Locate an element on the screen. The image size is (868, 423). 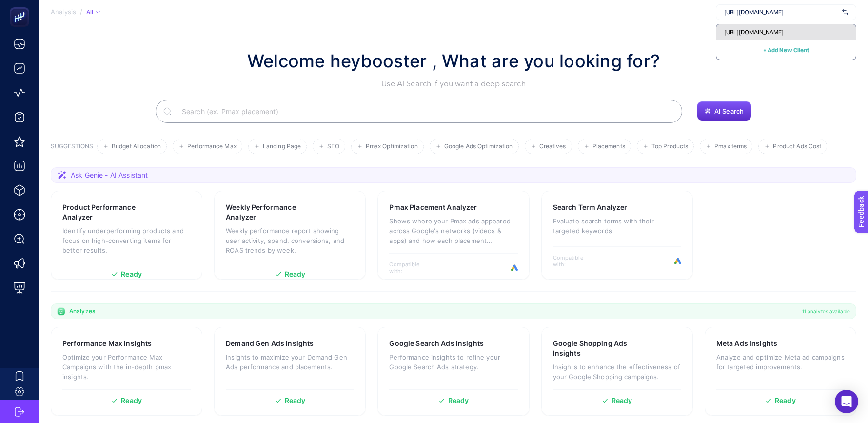
span: Landing Page is located at coordinates (282, 146).